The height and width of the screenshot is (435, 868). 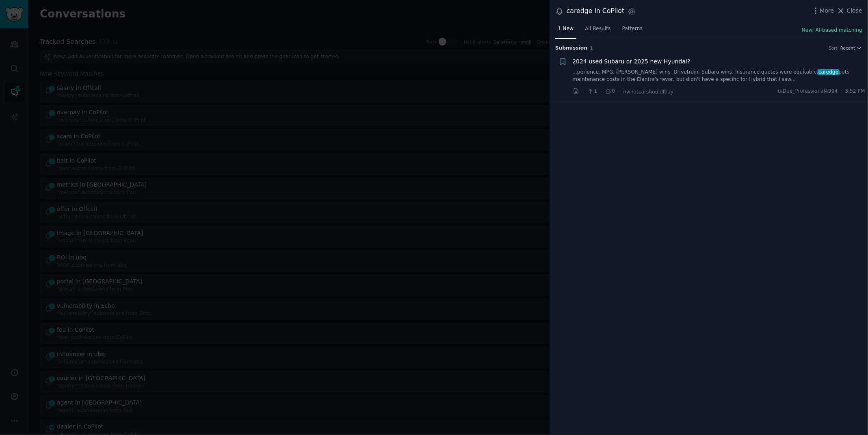 I want to click on div: Sort, so click(x=833, y=48).